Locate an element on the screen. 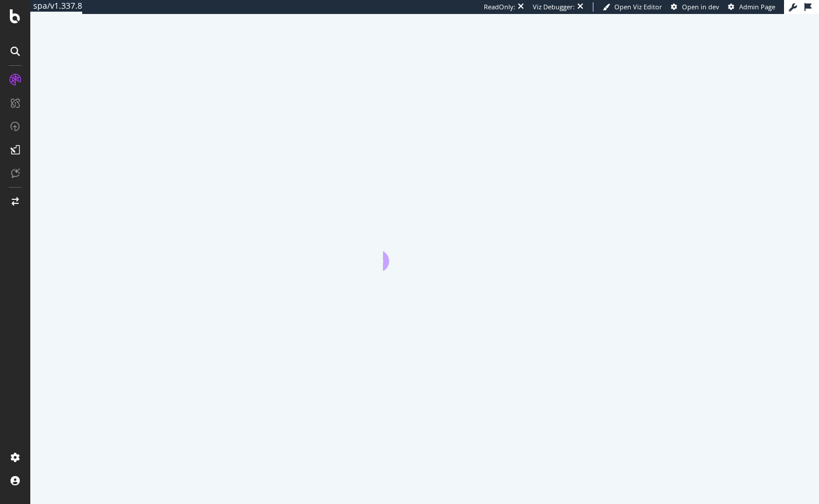 This screenshot has height=504, width=819. a: Open in dev is located at coordinates (695, 7).